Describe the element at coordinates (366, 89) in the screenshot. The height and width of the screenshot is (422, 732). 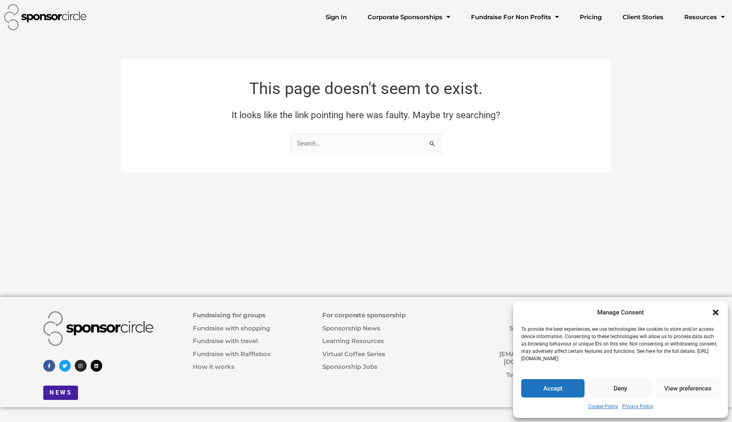
I see `h1: This page doesn't seem to exist.` at that location.